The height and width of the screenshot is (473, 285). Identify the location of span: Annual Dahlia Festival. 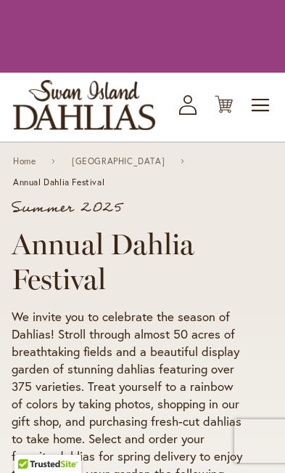
(59, 182).